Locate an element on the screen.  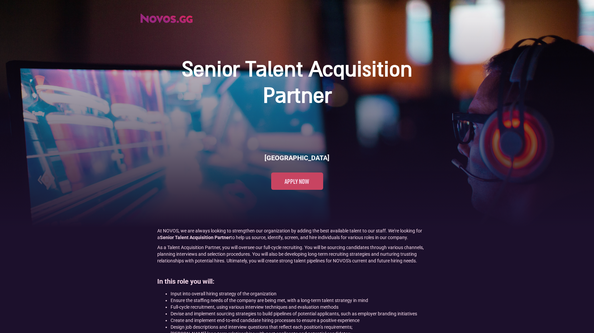
h1: Senior Talent Acquisition Partner is located at coordinates (297, 84).